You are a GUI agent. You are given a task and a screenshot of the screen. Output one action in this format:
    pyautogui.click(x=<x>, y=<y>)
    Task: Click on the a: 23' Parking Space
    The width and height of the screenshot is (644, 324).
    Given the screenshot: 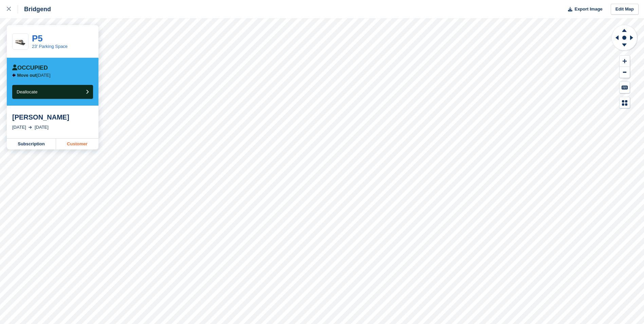 What is the action you would take?
    pyautogui.click(x=49, y=46)
    